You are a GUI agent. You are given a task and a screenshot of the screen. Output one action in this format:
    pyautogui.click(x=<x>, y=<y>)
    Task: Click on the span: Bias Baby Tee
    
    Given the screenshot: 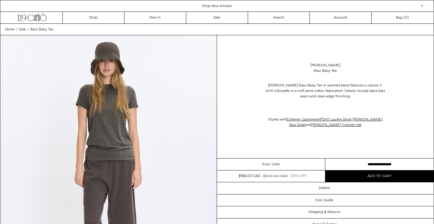 What is the action you would take?
    pyautogui.click(x=42, y=30)
    